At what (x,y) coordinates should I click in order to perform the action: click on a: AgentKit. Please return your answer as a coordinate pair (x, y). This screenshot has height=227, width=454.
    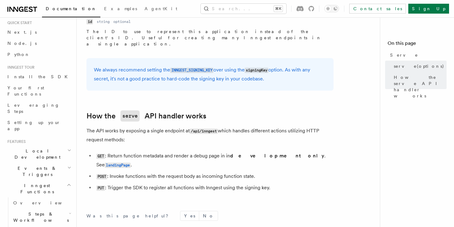
    Looking at the image, I should click on (161, 9).